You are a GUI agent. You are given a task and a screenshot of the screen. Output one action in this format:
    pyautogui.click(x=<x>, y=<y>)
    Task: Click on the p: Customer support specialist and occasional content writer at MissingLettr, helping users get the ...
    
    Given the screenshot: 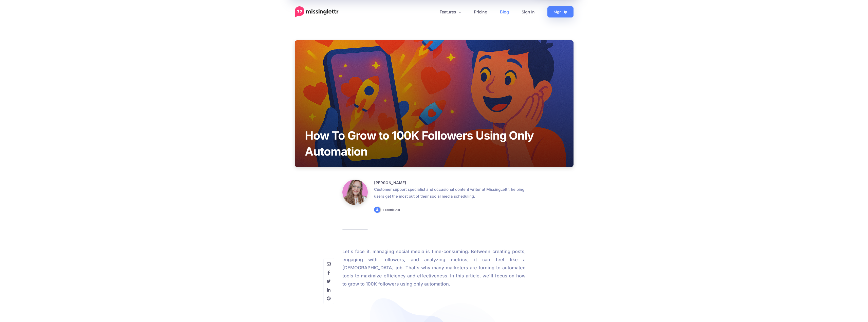 What is the action you would take?
    pyautogui.click(x=450, y=193)
    